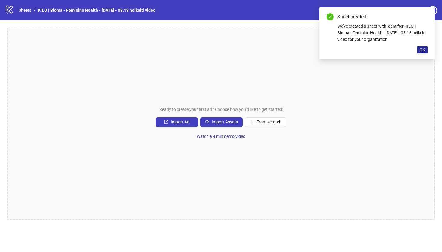 Image resolution: width=442 pixels, height=252 pixels. I want to click on span: plus, so click(252, 122).